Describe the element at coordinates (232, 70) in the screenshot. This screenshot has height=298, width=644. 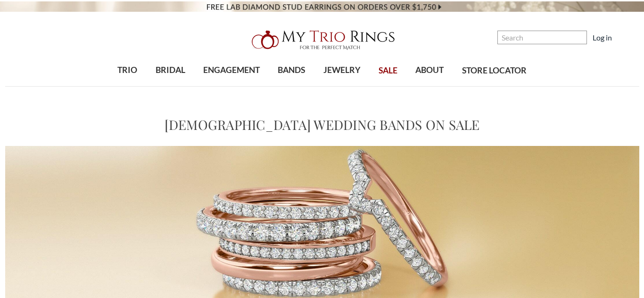
I see `span: ENGAGEMENT` at that location.